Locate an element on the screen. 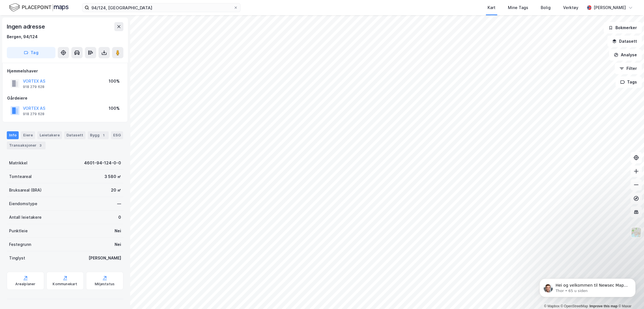 The image size is (644, 309). div: message notification from Thor, 65 u siden. Hei og velkommen til Newsec Maps, Jan 🥳 Om det er du ... is located at coordinates (57, 21).